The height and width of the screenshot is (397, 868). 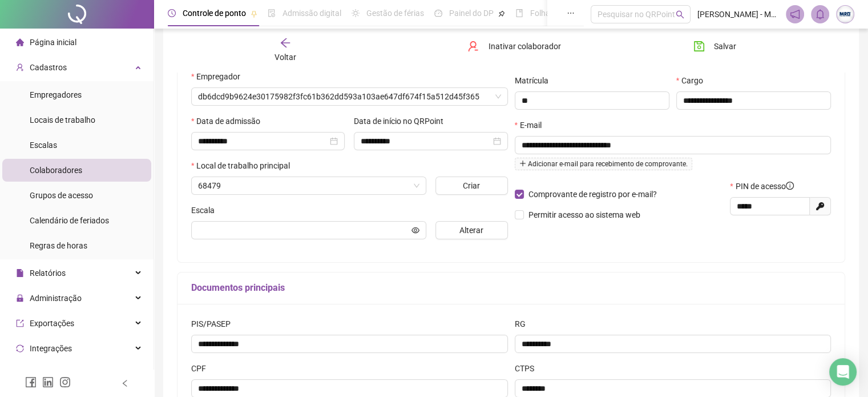 What do you see at coordinates (125, 383) in the screenshot?
I see `span: left` at bounding box center [125, 383].